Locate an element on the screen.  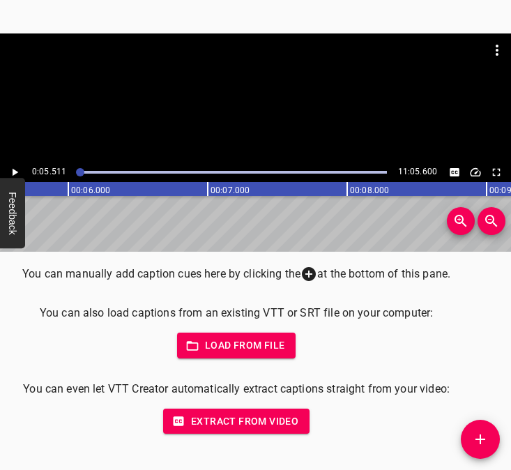
text: 00:07.000 is located at coordinates (230, 190).